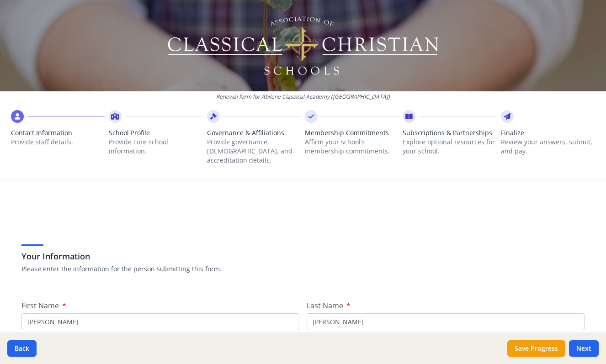  I want to click on span: School Profile, so click(156, 133).